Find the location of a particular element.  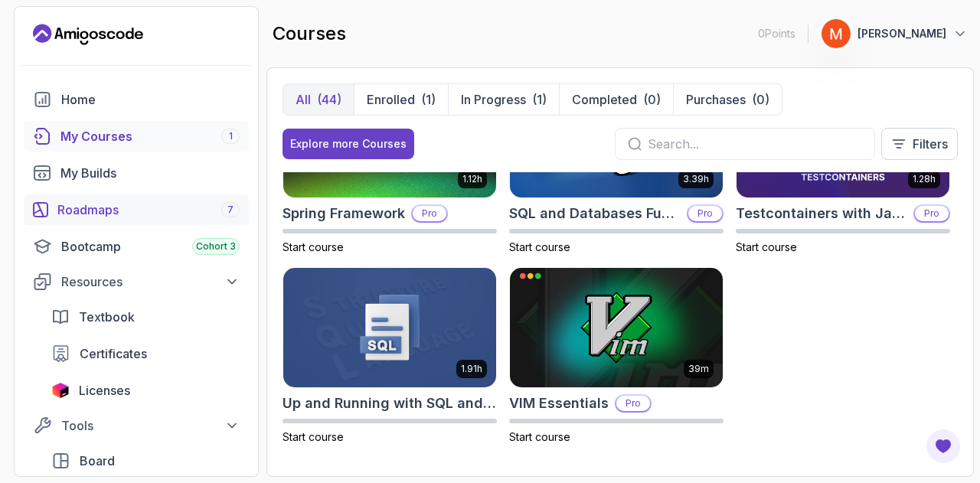

p: In Progress is located at coordinates (493, 100).